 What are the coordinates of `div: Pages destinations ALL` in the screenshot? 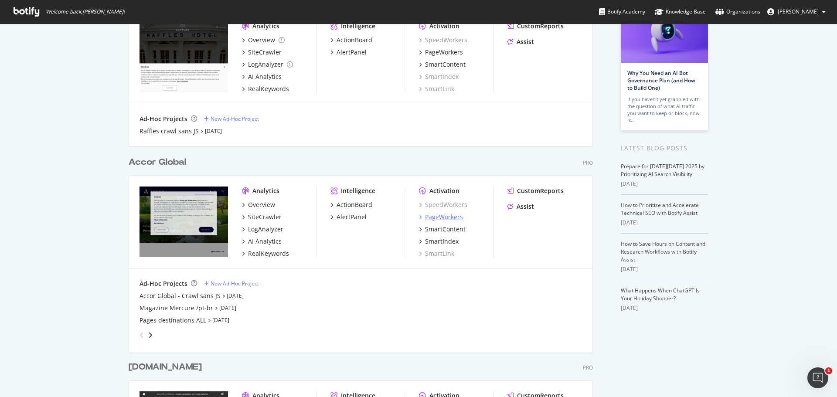 It's located at (173, 320).